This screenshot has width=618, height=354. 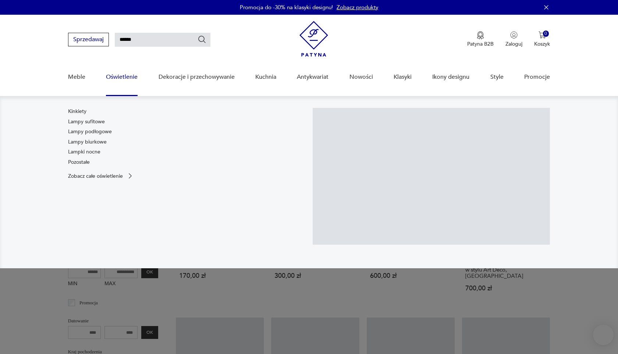 I want to click on a: Lampy sufitowe, so click(x=86, y=122).